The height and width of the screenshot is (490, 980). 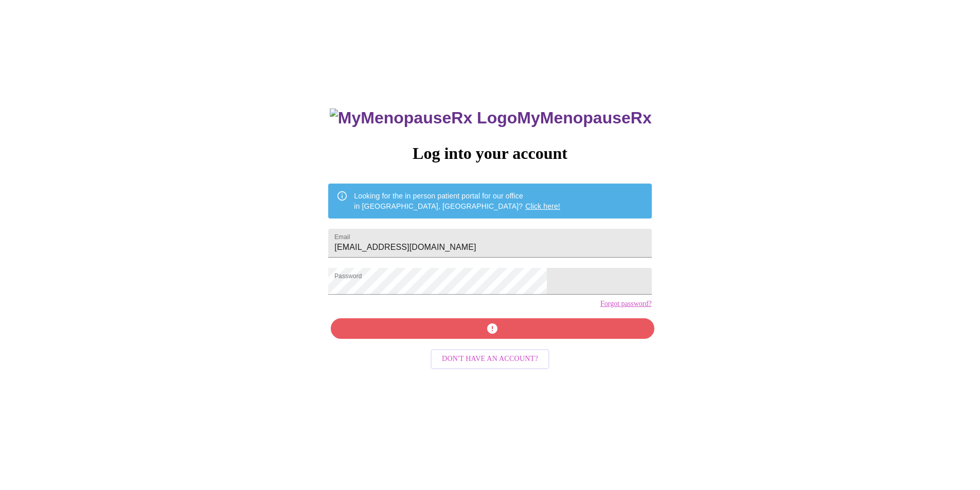 What do you see at coordinates (423, 118) in the screenshot?
I see `img: MyMenopauseRx Logo` at bounding box center [423, 118].